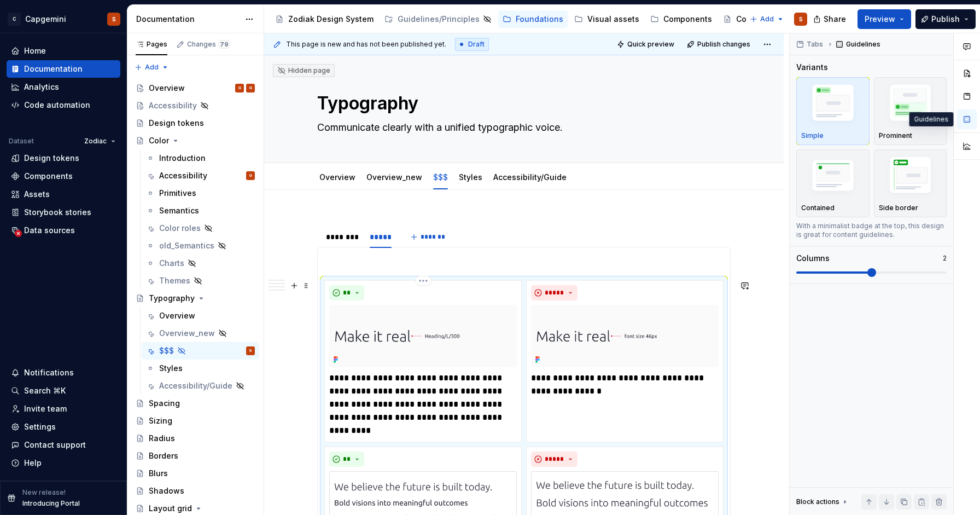  I want to click on a: Semantics, so click(200, 211).